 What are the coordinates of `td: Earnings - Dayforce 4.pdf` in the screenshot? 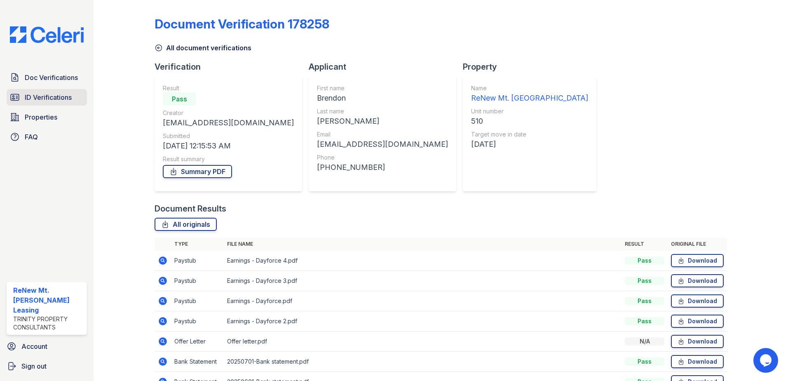 It's located at (423, 261).